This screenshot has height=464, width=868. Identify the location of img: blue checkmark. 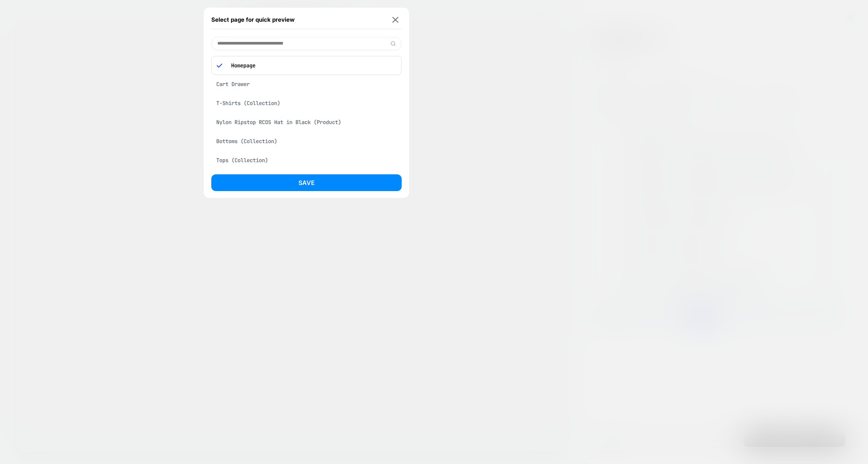
(219, 65).